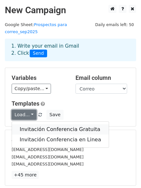  Describe the element at coordinates (114, 25) in the screenshot. I see `span: Daily emails left: 50` at that location.